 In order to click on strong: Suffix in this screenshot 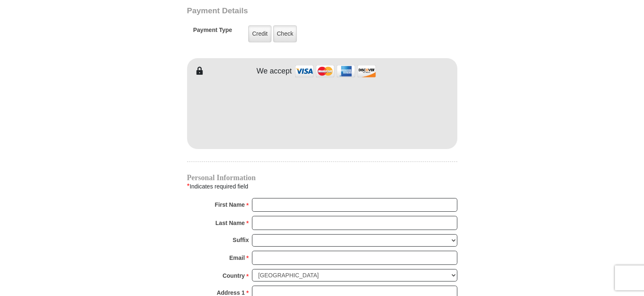, I will do `click(241, 240)`.